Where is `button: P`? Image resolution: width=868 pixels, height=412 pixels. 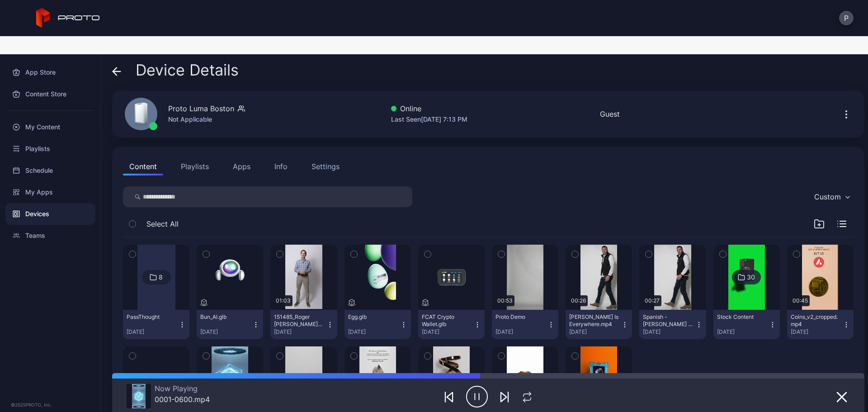
button: P is located at coordinates (847, 18).